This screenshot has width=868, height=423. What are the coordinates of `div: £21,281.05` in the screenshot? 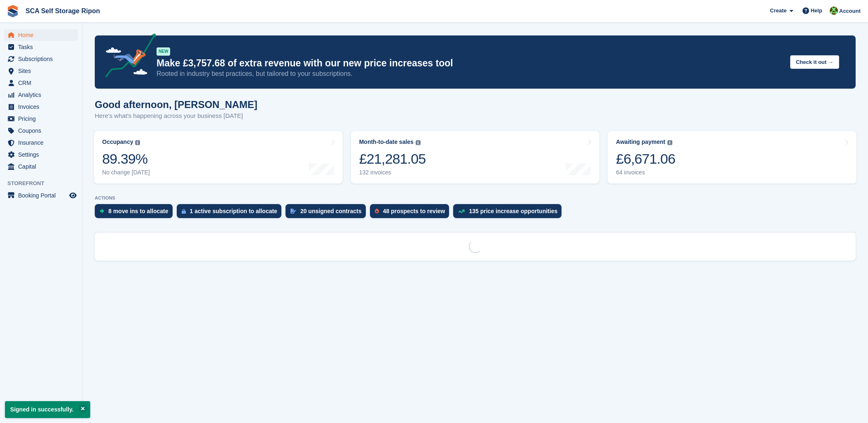 It's located at (393, 159).